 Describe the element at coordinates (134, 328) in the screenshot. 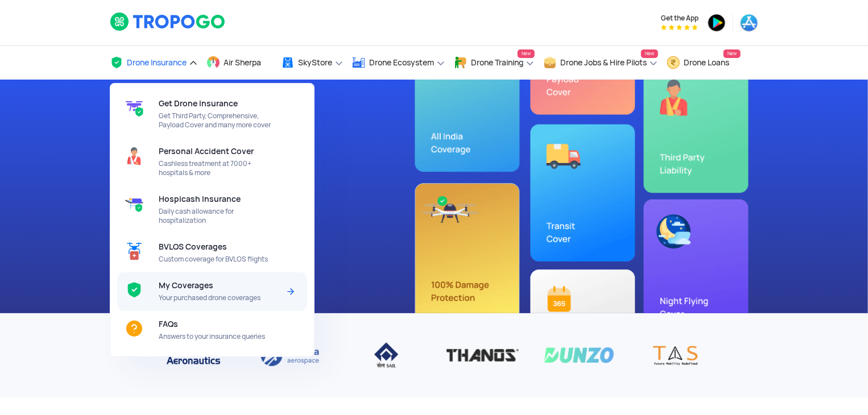

I see `img: ic_FAQs.svg` at that location.